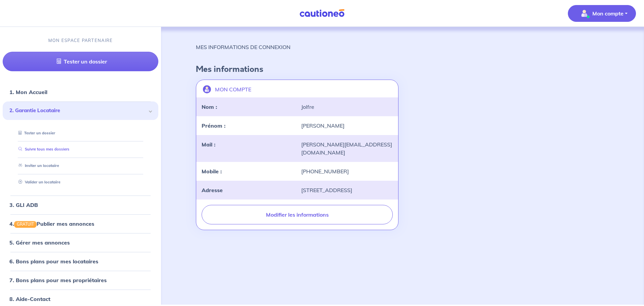 The image size is (644, 306). Describe the element at coordinates (233, 89) in the screenshot. I see `p: MON COMPTE` at that location.